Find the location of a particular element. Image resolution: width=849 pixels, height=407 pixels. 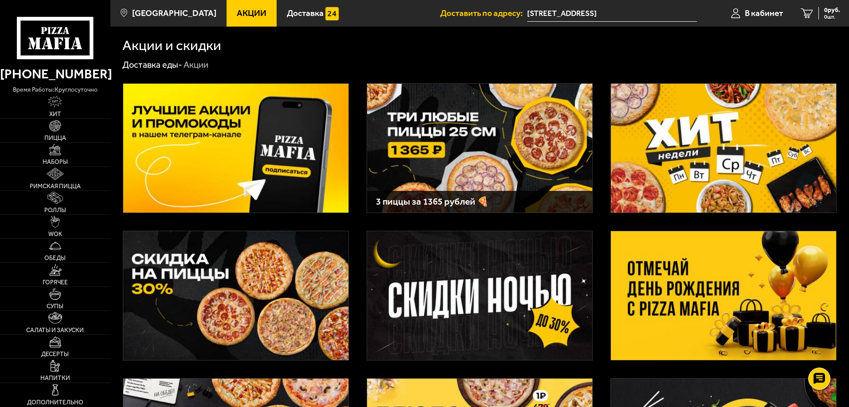

h3: 3 пиццы за 1365 рублей 🍕 is located at coordinates (480, 202).